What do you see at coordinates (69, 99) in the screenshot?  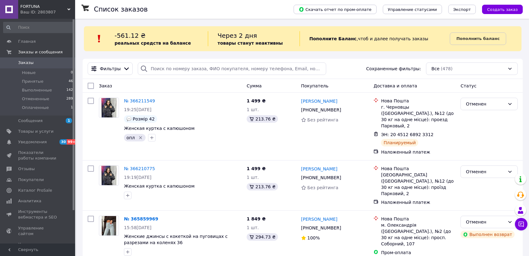 I see `span: 289` at bounding box center [69, 99].